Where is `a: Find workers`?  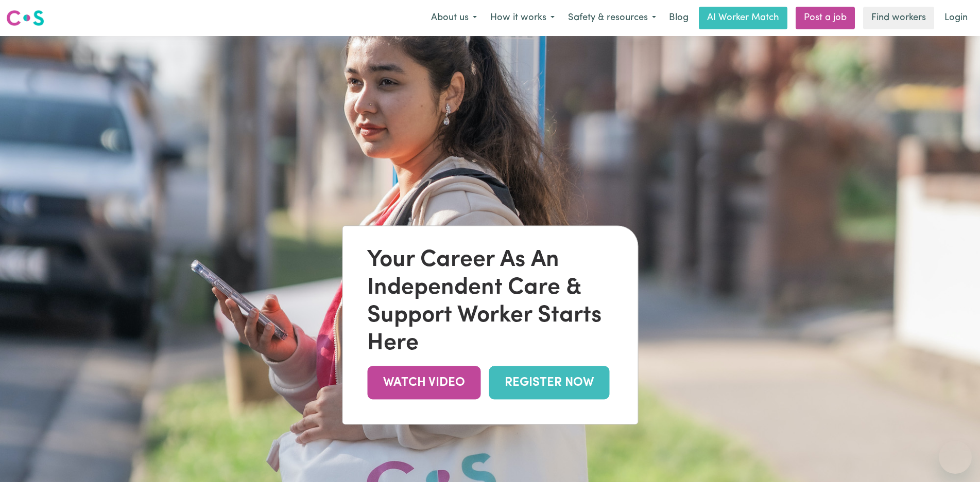 a: Find workers is located at coordinates (898, 18).